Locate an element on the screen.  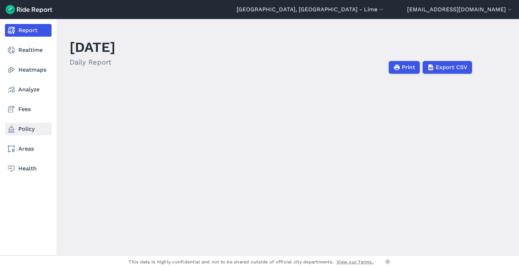
span: Export CSV is located at coordinates (452, 67).